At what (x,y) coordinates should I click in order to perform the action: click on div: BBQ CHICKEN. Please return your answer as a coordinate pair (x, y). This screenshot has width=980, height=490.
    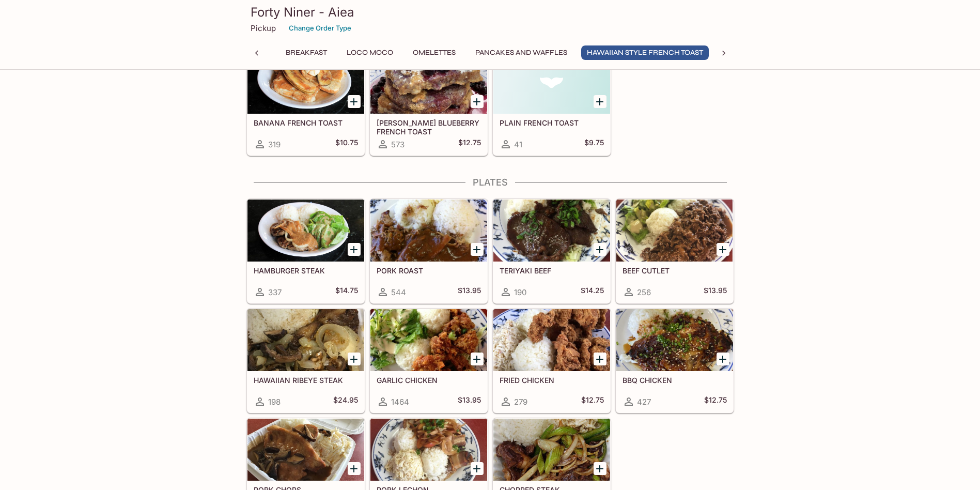
    Looking at the image, I should click on (675, 341).